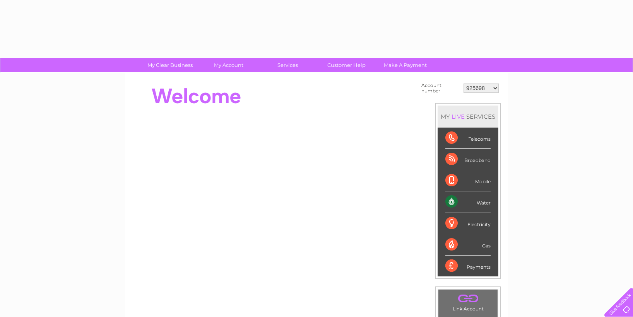 Image resolution: width=633 pixels, height=317 pixels. Describe the element at coordinates (468, 116) in the screenshot. I see `div: MY SERVICES` at that location.